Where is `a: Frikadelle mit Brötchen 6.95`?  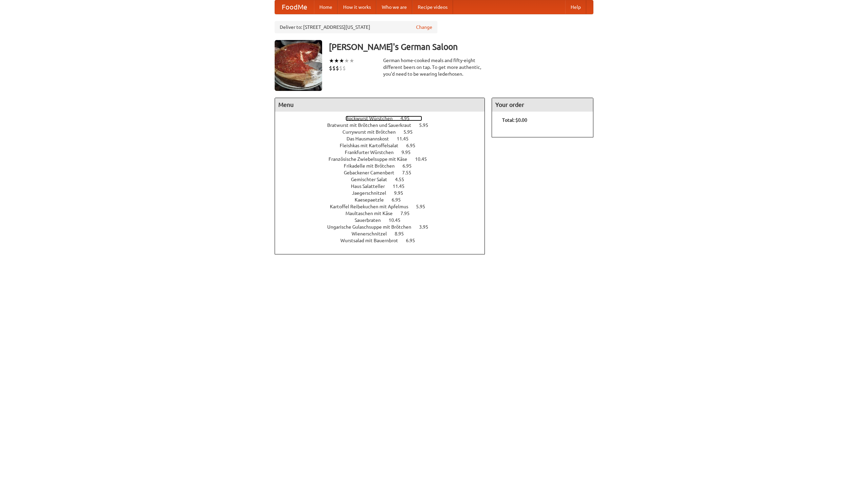
a: Frikadelle mit Brötchen 6.95 is located at coordinates (384, 166).